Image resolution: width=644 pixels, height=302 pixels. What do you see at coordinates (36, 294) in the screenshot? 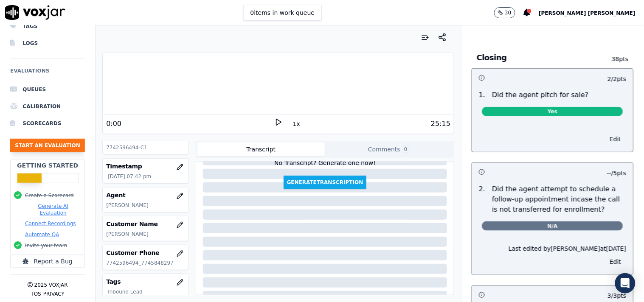
I see `button: TOS` at bounding box center [36, 294].